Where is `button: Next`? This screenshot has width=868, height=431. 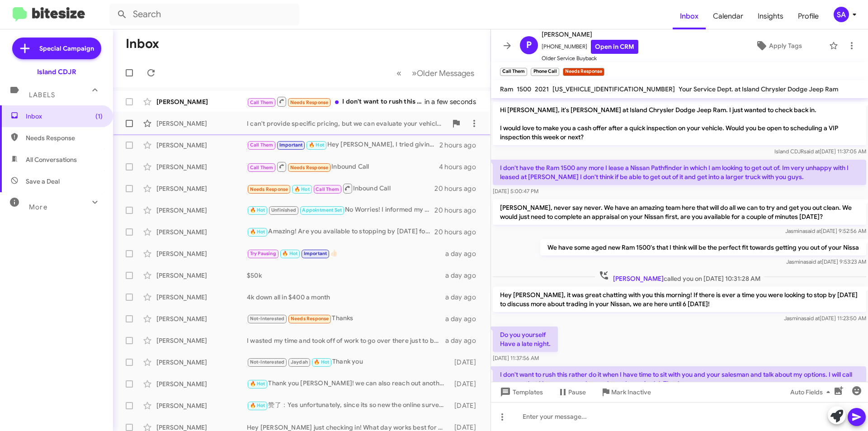
button: Next is located at coordinates (443, 73).